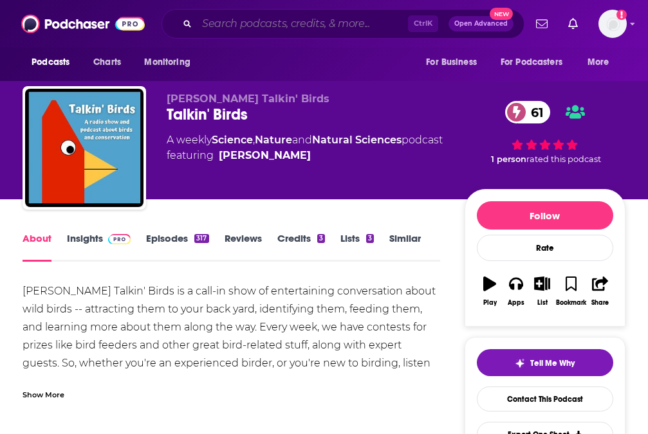 This screenshot has width=648, height=434. Describe the element at coordinates (83, 24) in the screenshot. I see `a: Podchaser - Follow, Share and Rate Podcasts` at that location.